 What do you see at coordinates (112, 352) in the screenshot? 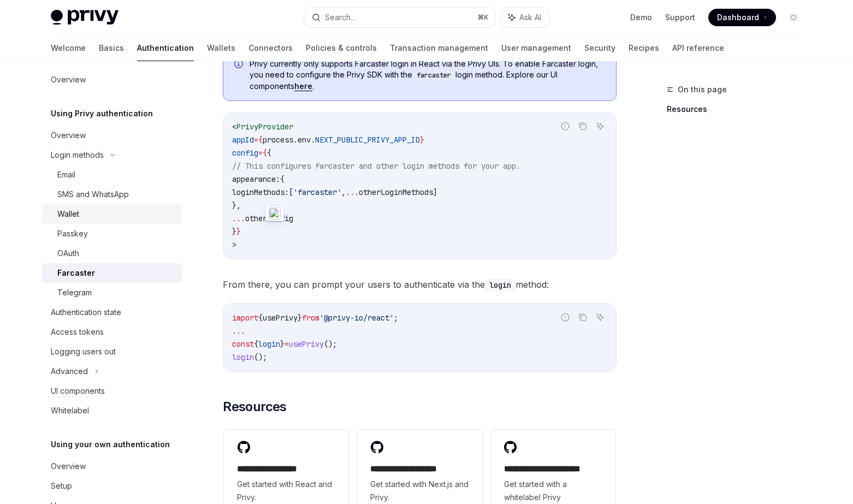
I see `a: Logging users out` at bounding box center [112, 352].